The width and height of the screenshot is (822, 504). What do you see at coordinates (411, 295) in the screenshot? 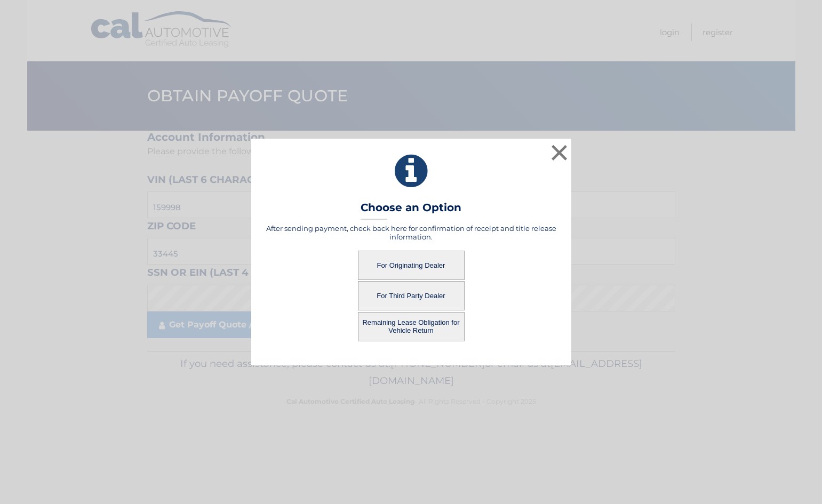
I see `button: For Third Party Dealer` at bounding box center [411, 295].